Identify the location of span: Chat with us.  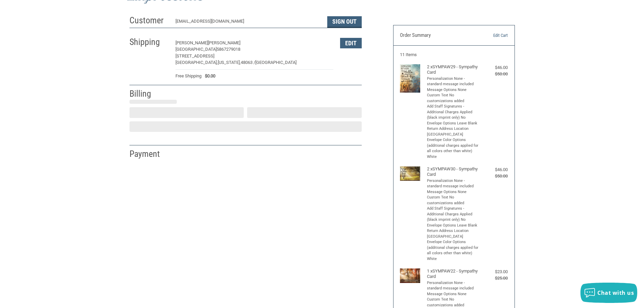
(616, 293).